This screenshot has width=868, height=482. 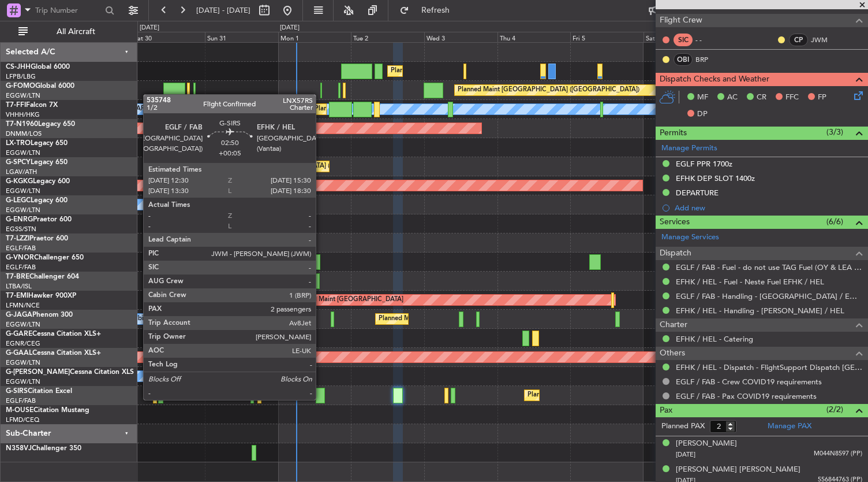 I want to click on a: Manage PAX, so click(x=789, y=426).